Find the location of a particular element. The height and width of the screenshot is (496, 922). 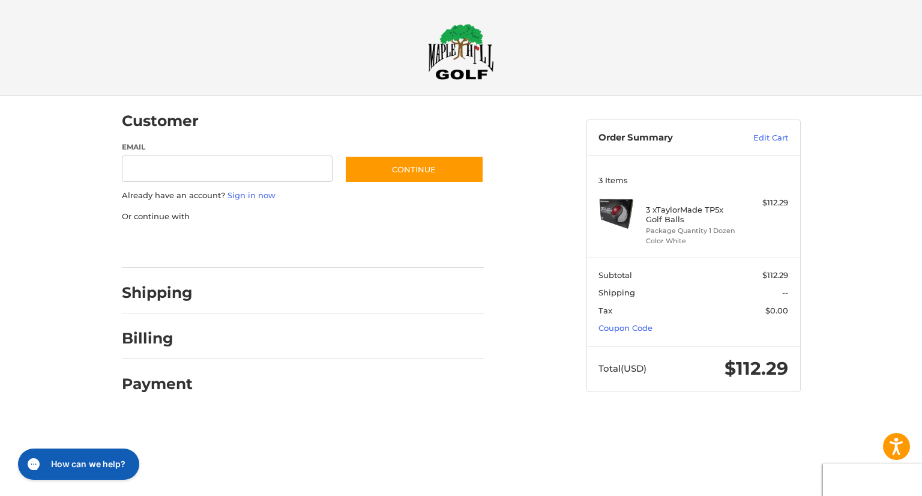

img: Maple Hill Golf is located at coordinates (461, 52).